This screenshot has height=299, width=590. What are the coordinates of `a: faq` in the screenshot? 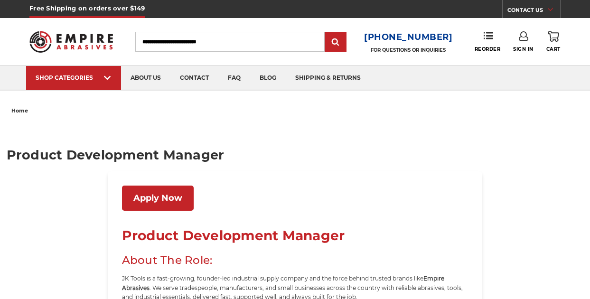 It's located at (234, 78).